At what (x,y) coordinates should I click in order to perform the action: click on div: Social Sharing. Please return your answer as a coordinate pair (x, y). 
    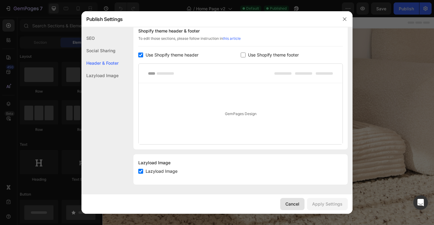
    Looking at the image, I should click on (100, 50).